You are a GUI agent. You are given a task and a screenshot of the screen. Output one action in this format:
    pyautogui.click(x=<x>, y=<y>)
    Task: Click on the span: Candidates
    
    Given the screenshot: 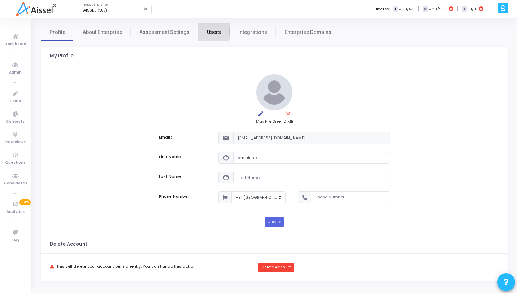 What is the action you would take?
    pyautogui.click(x=16, y=183)
    